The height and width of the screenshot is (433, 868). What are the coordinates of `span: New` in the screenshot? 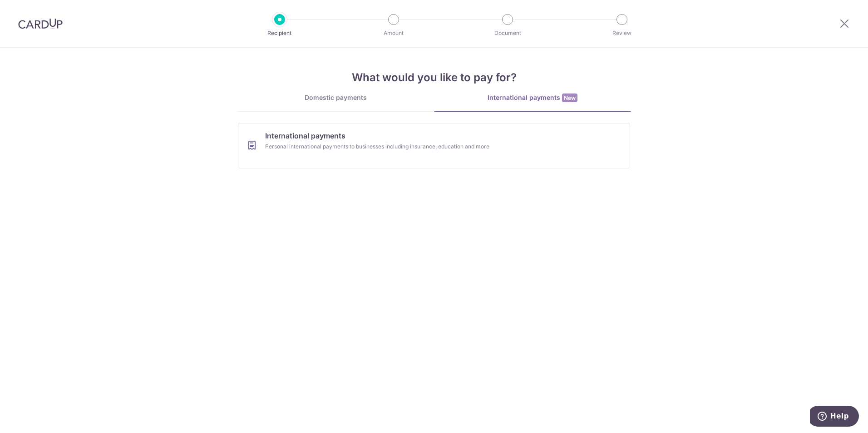 It's located at (570, 98).